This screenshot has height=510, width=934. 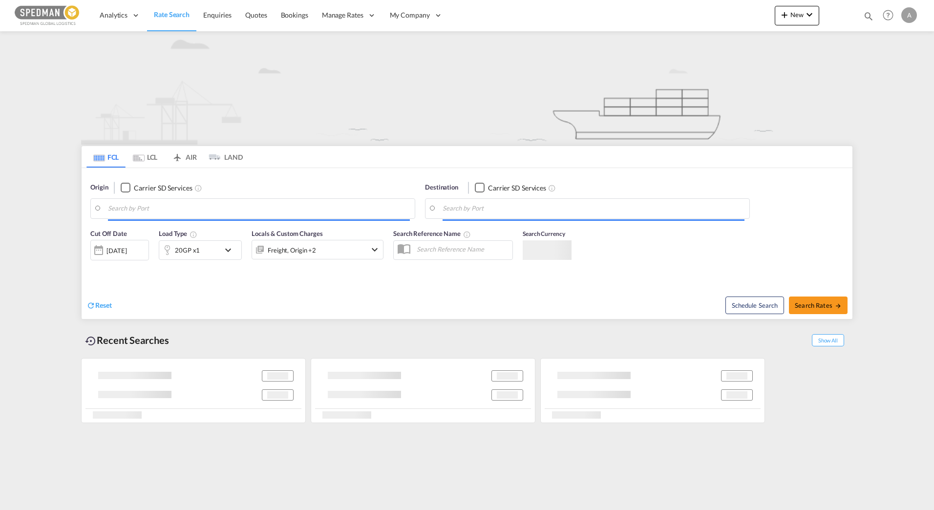 What do you see at coordinates (94, 266) in the screenshot?
I see `md-datepicker: Select` at bounding box center [94, 266].